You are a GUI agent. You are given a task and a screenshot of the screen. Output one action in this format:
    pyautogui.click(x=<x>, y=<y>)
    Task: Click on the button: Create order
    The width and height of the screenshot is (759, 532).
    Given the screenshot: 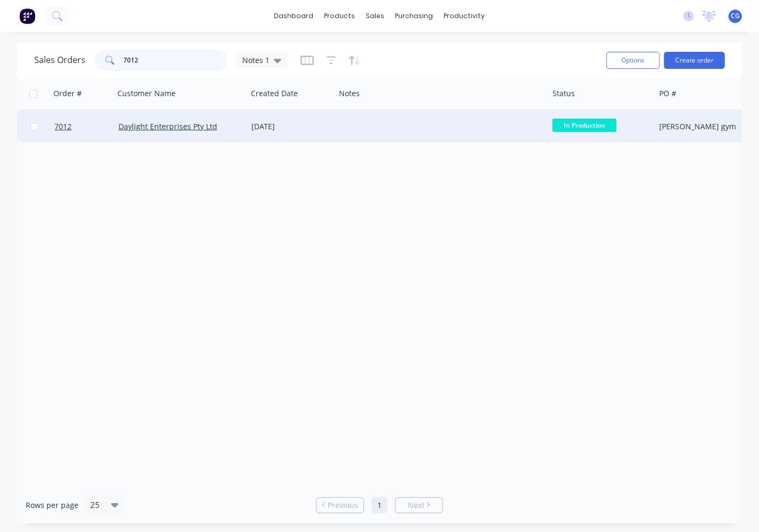 What is the action you would take?
    pyautogui.click(x=694, y=60)
    